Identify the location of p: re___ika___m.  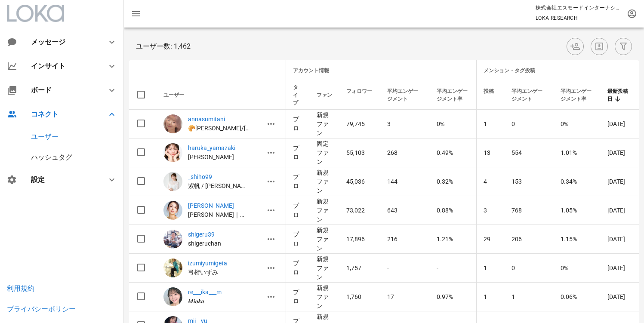
(219, 292).